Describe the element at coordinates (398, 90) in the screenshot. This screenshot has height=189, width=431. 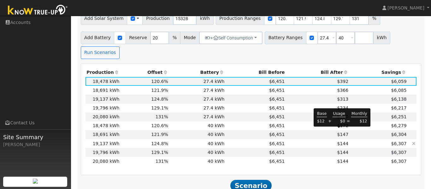
I see `span: $6,085` at that location.